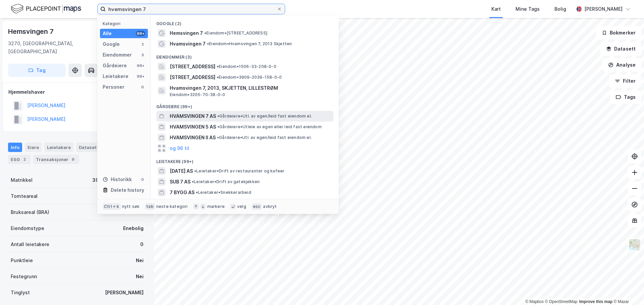 The width and height of the screenshot is (644, 305). What do you see at coordinates (114, 66) in the screenshot?
I see `div: Gårdeiere` at bounding box center [114, 66].